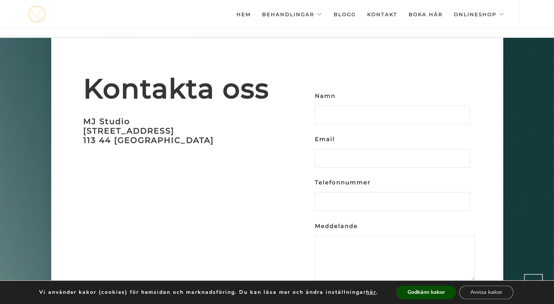 The height and width of the screenshot is (304, 554). Describe the element at coordinates (392, 198) in the screenshot. I see `label: Telefonnummer` at that location.